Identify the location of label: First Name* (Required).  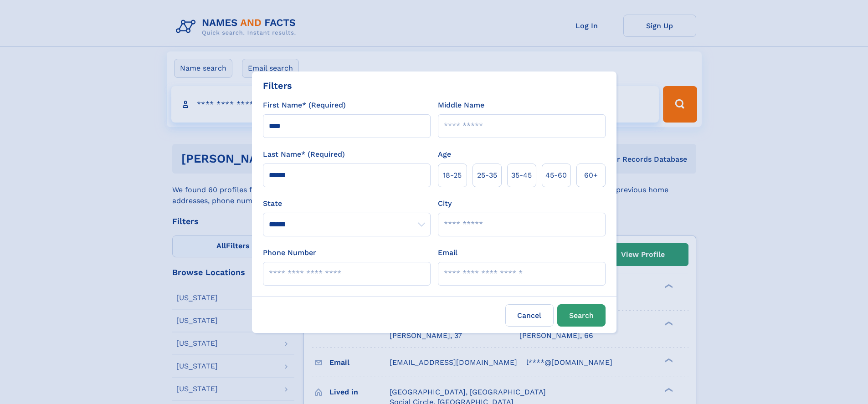
(304, 105).